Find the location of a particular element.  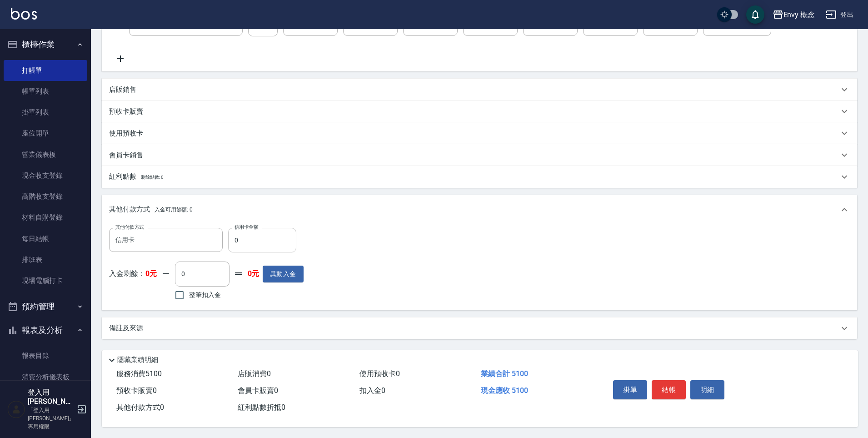

div: 紅利點數剩餘點數: 0 is located at coordinates (479, 177).